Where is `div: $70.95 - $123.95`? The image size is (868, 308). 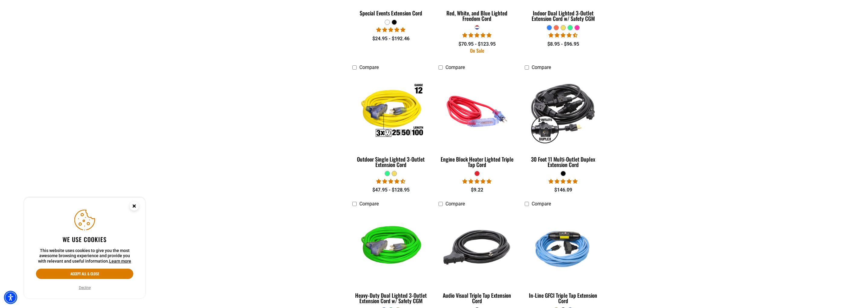
div: $70.95 - $123.95 is located at coordinates (477, 44).